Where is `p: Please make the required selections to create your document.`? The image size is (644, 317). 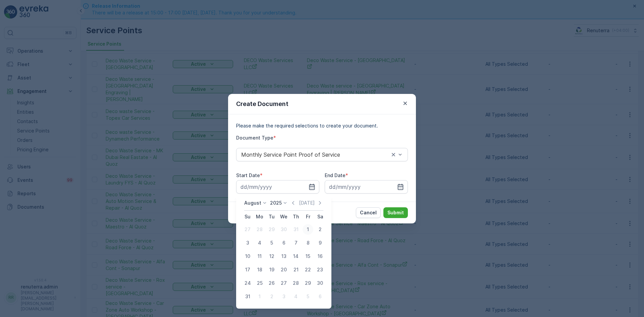
p: Please make the required selections to create your document. is located at coordinates (322, 126).